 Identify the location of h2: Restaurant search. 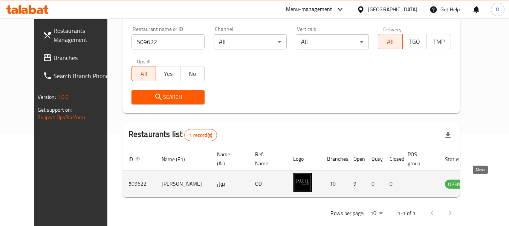
(291, 14).